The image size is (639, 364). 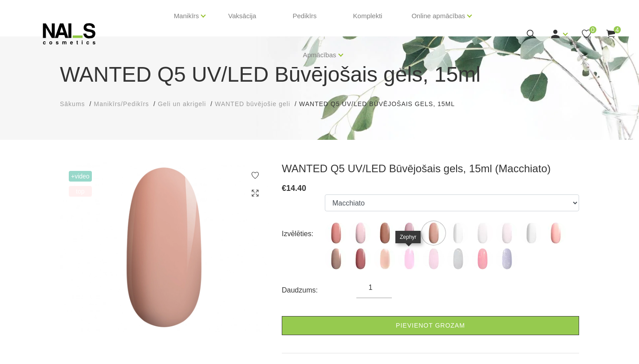 I want to click on div: Daudzums:, so click(x=320, y=290).